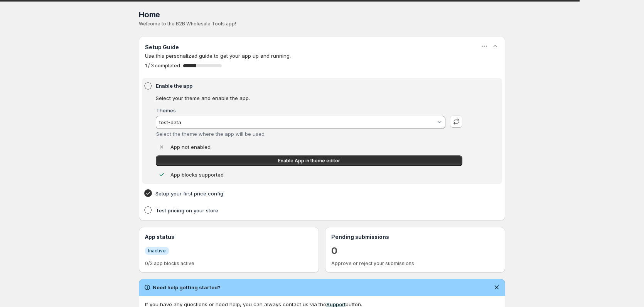 The height and width of the screenshot is (307, 644). What do you see at coordinates (301, 134) in the screenshot?
I see `div: Select the theme where the app will be used` at bounding box center [301, 134].